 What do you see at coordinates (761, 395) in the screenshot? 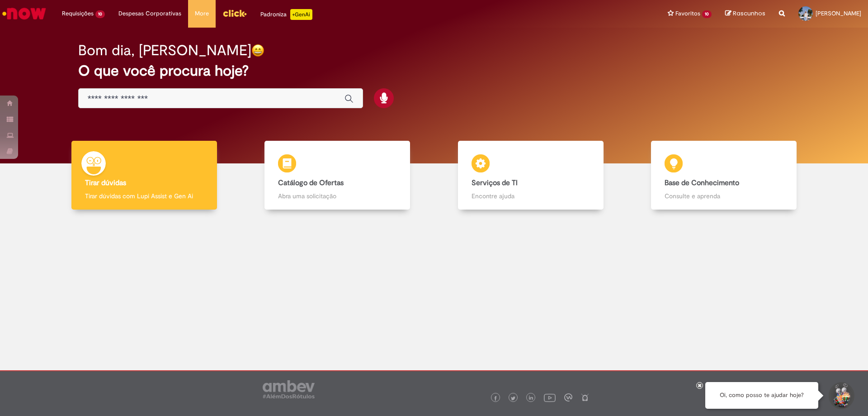
I see `div: Oi, como posso te ajudar hoje?` at bounding box center [761, 395].